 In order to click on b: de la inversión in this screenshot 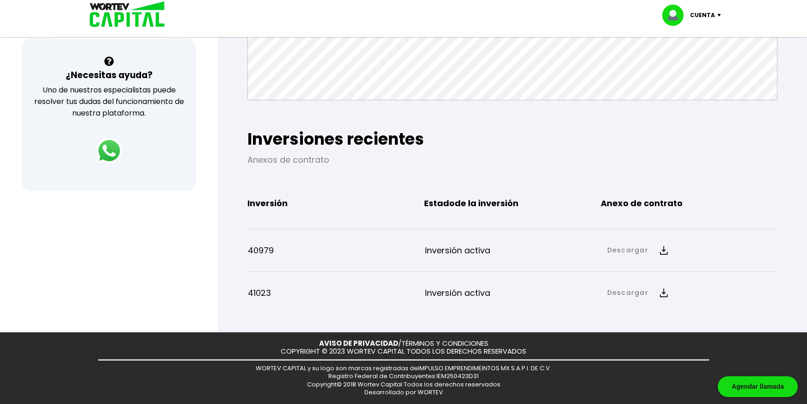, I will do `click(486, 203)`.